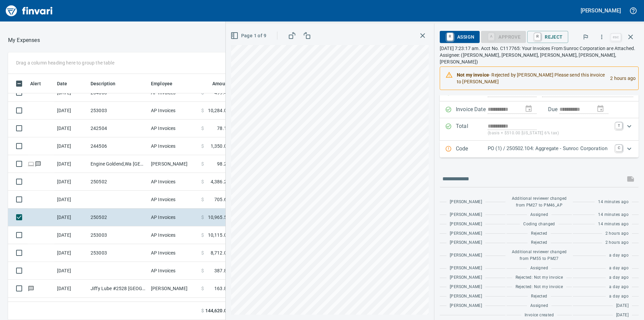  Describe the element at coordinates (450, 37) in the screenshot. I see `a: R` at that location.